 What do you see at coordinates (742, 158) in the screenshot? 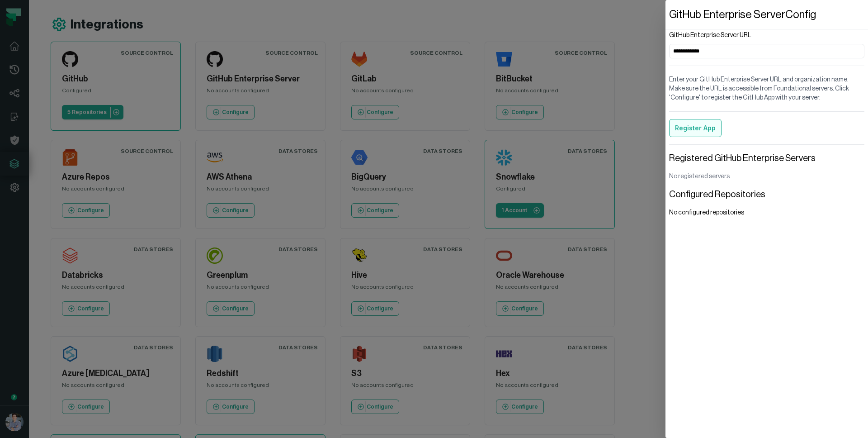
I see `header: Registered GitHub Enterprise Servers` at bounding box center [742, 158].